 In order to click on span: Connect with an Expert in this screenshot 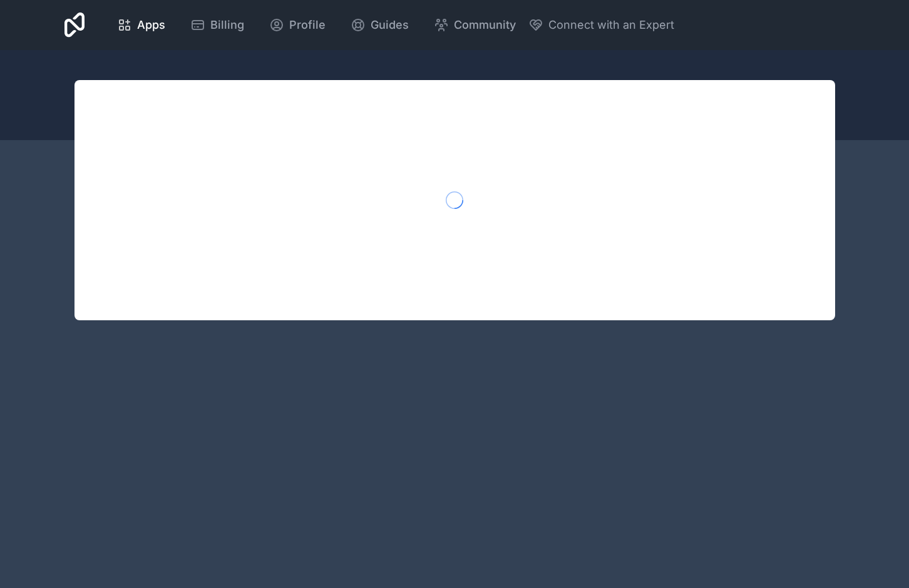, I will do `click(611, 25)`.